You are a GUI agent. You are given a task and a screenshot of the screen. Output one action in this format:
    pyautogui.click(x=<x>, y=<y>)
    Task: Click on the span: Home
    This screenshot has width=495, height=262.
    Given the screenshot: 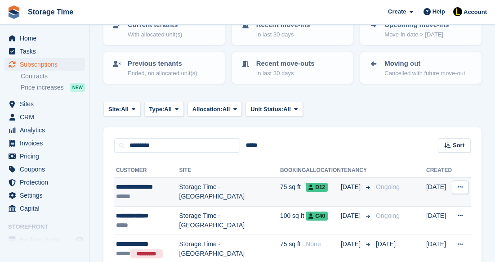 What is the action you would take?
    pyautogui.click(x=47, y=38)
    